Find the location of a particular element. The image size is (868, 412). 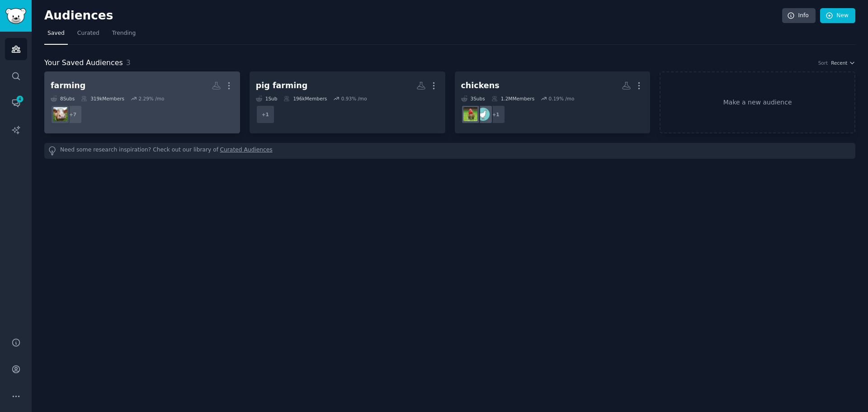

div: 0.93 % /mo is located at coordinates (354, 99).